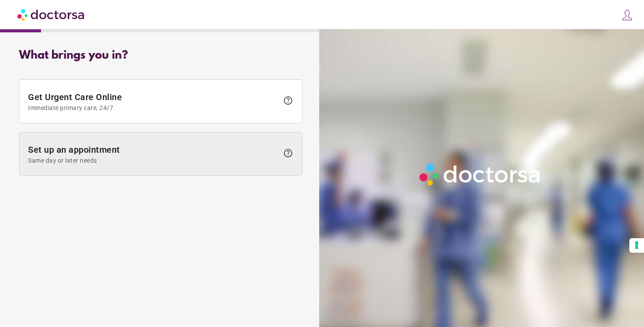 This screenshot has width=644, height=327. What do you see at coordinates (153, 101) in the screenshot?
I see `span: Get Urgent Care Online` at bounding box center [153, 101].